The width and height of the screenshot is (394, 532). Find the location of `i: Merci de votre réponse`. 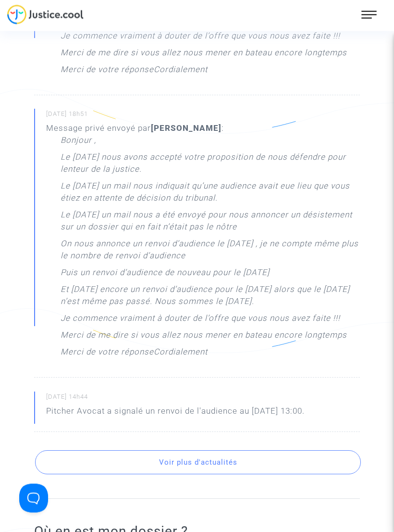

i: Merci de votre réponse is located at coordinates (107, 70).